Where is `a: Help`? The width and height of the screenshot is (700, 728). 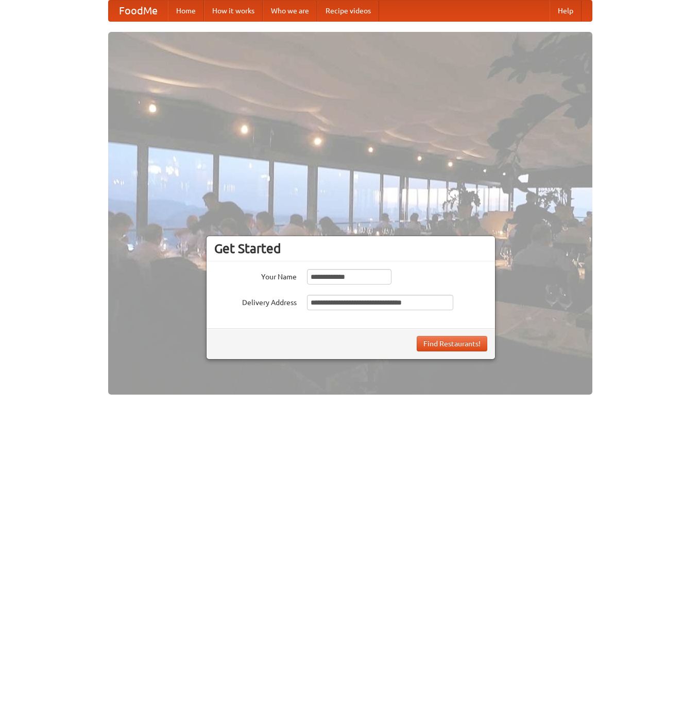 a: Help is located at coordinates (566, 11).